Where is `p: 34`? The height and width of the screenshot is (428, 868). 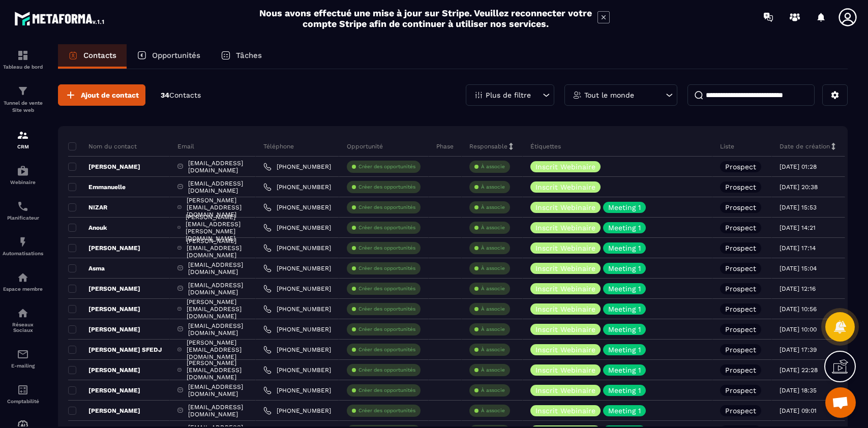 p: 34 is located at coordinates (180, 95).